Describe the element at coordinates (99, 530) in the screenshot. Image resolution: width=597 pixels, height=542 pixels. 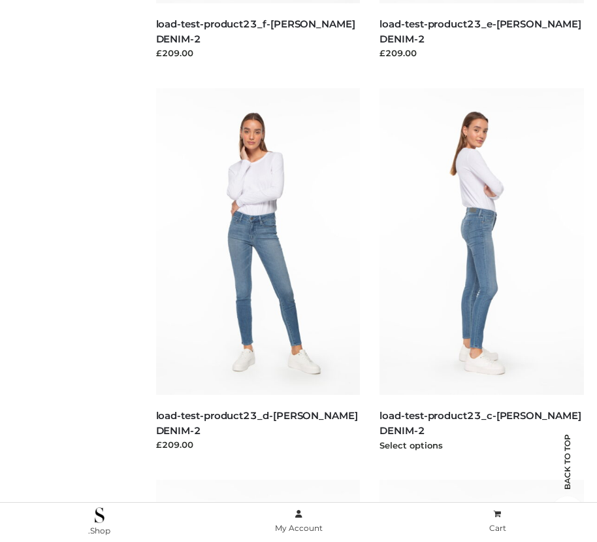
I see `span: .Shop` at that location.